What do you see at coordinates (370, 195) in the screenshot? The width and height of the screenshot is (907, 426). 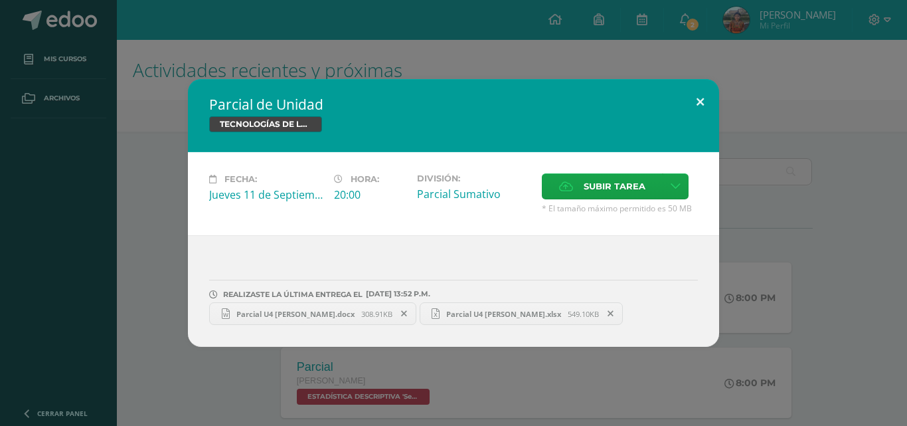 I see `div: 20:00` at bounding box center [370, 195].